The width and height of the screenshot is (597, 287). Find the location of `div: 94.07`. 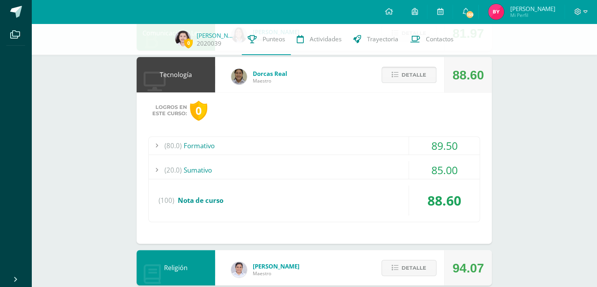

div: 94.07 is located at coordinates (468, 268).